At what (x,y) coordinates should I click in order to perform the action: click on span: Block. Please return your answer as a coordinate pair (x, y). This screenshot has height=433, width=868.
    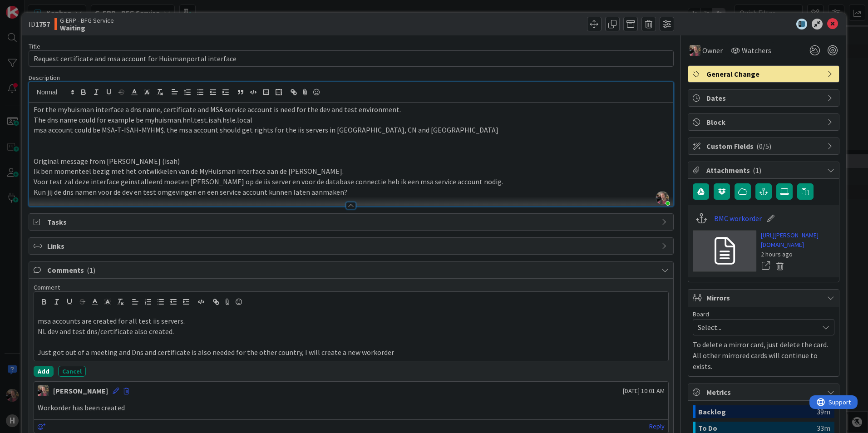
    Looking at the image, I should click on (765, 122).